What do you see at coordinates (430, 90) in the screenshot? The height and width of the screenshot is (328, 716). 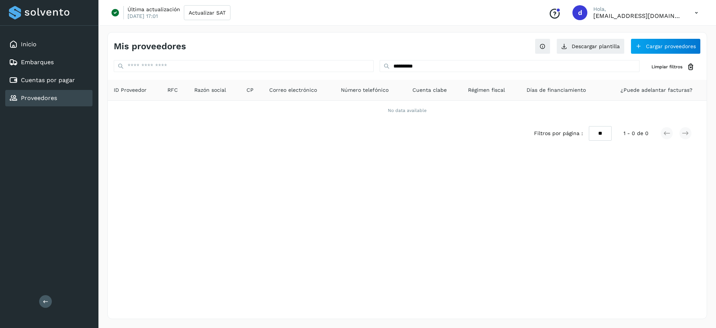 I see `span: Cuenta clabe` at bounding box center [430, 90].